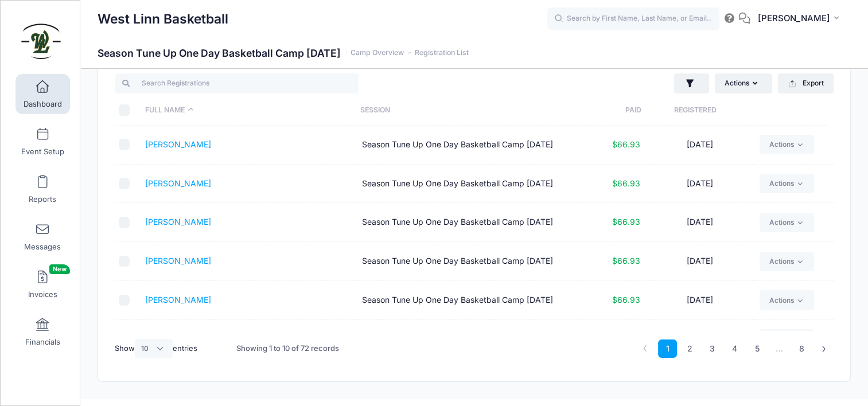  What do you see at coordinates (237, 83) in the screenshot?
I see `input: Search Registrations` at bounding box center [237, 83].